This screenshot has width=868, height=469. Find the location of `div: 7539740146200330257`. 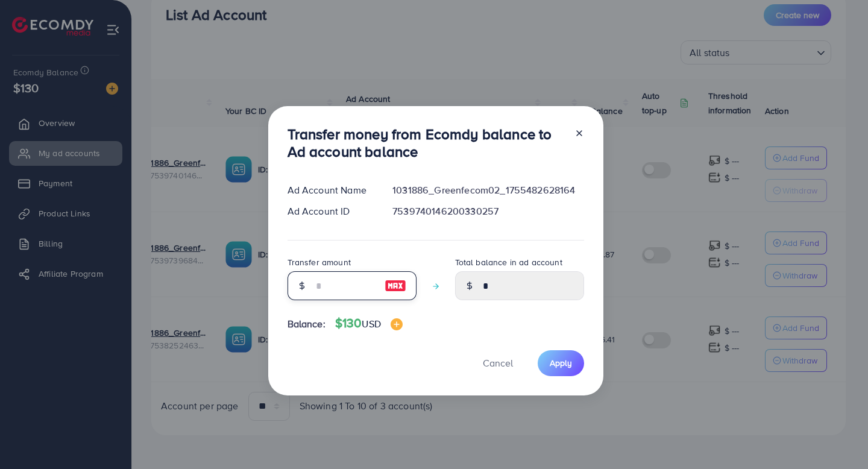

div: 7539740146200330257 is located at coordinates (488, 211).